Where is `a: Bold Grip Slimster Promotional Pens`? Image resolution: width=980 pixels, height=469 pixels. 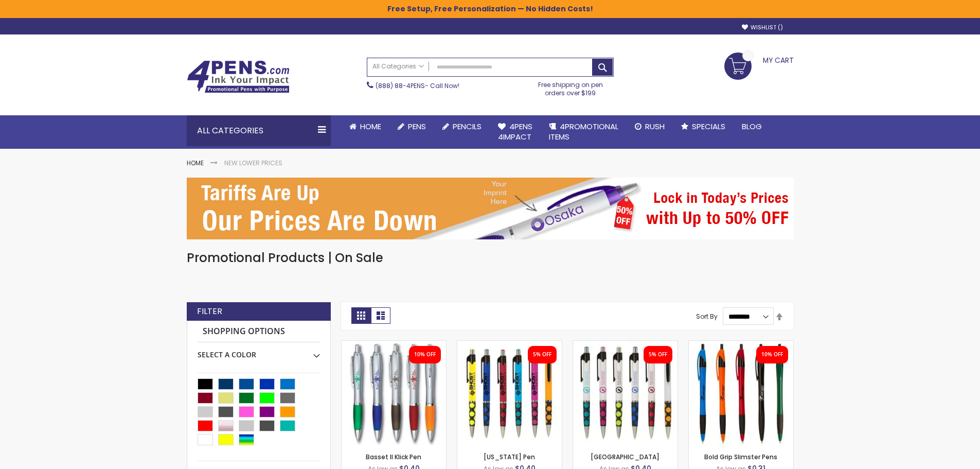
a: Bold Grip Slimster Promotional Pens is located at coordinates (740, 344).